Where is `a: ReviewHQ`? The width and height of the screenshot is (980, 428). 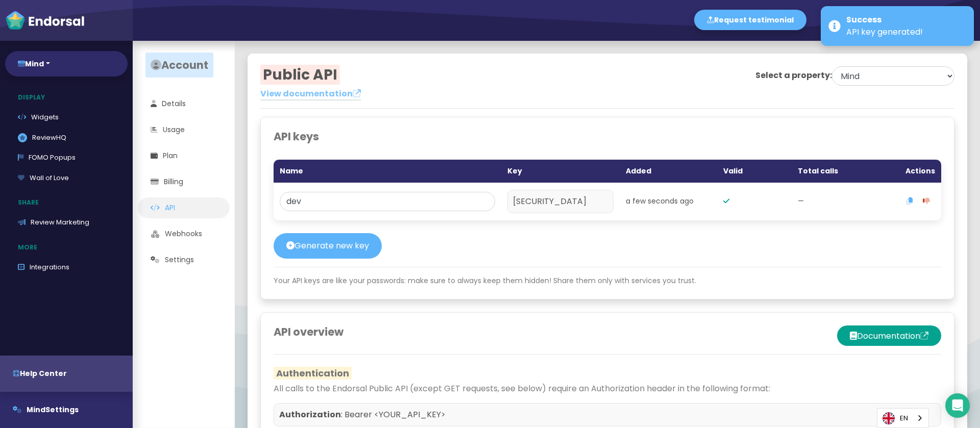 a: ReviewHQ is located at coordinates (66, 138).